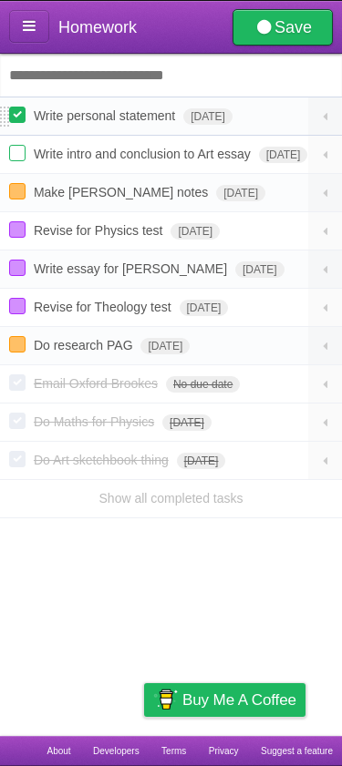 This screenshot has width=342, height=766. What do you see at coordinates (202, 384) in the screenshot?
I see `span: No due date` at bounding box center [202, 384].